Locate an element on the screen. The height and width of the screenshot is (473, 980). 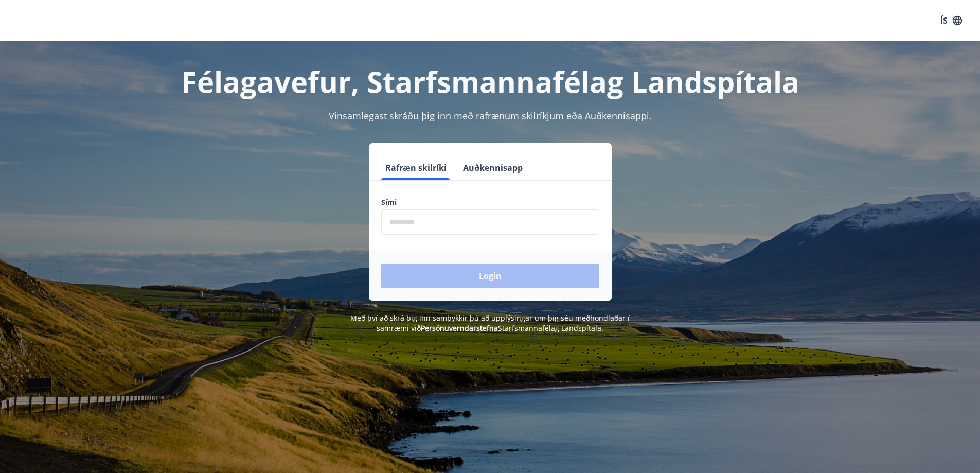
button: ÍS is located at coordinates (951, 21).